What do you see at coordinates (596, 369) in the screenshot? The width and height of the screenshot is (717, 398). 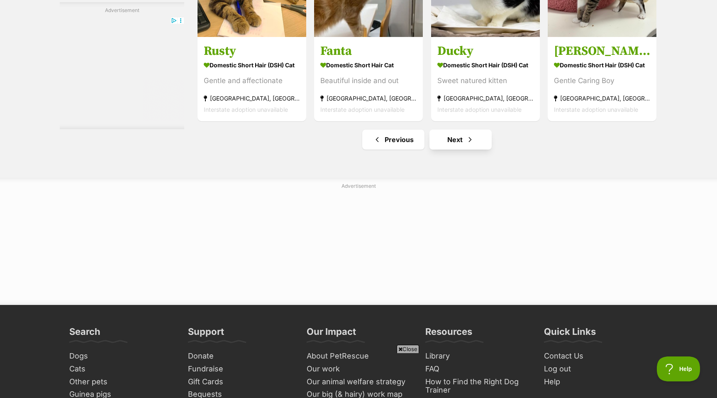 I see `a: Log out` at bounding box center [596, 369].